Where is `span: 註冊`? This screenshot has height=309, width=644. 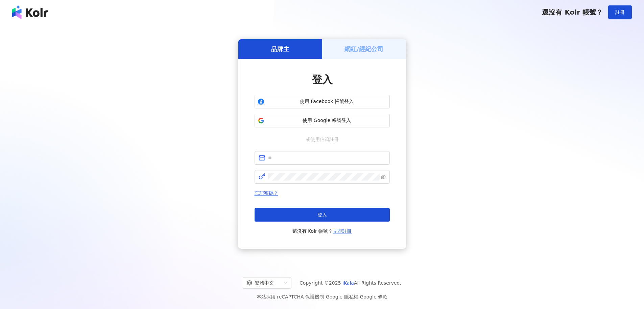 span: 註冊 is located at coordinates (620, 13).